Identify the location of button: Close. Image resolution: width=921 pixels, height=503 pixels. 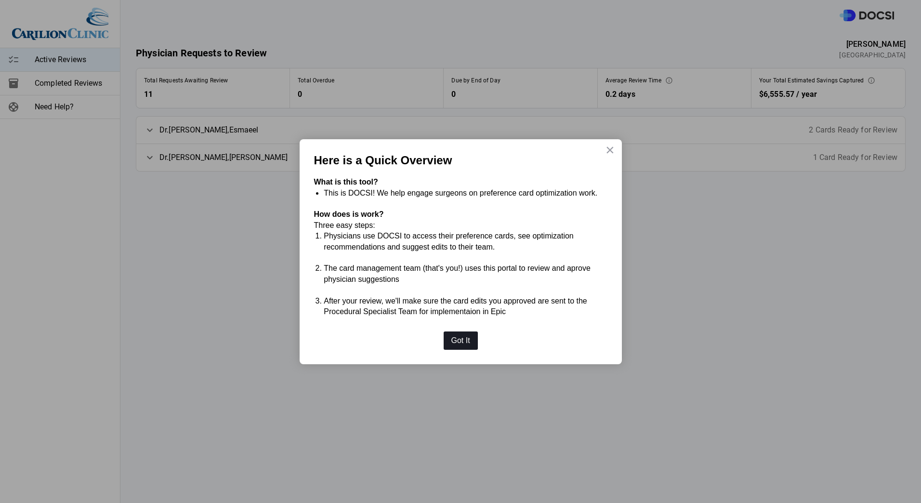
(610, 150).